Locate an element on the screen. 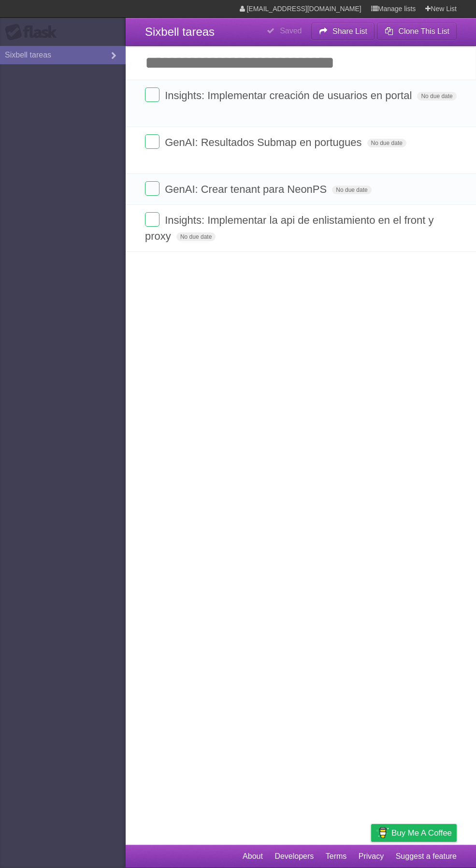 Image resolution: width=476 pixels, height=868 pixels. b: Share List is located at coordinates (349, 31).